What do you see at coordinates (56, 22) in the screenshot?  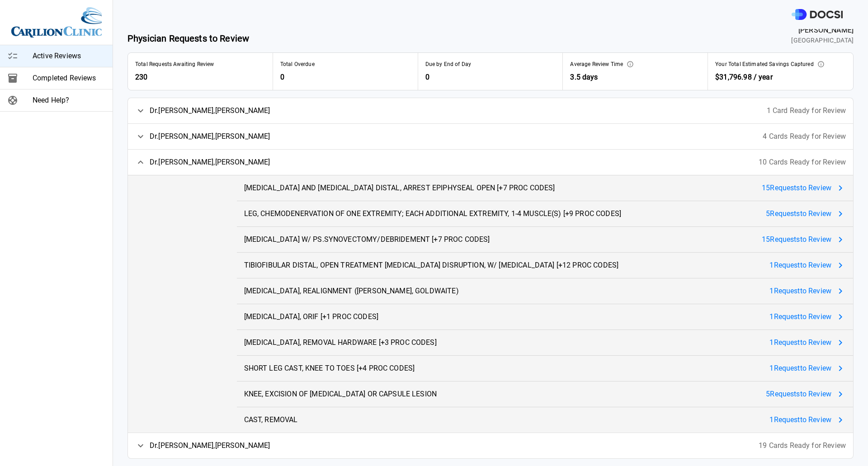 I see `img: Site Logo` at bounding box center [56, 22].